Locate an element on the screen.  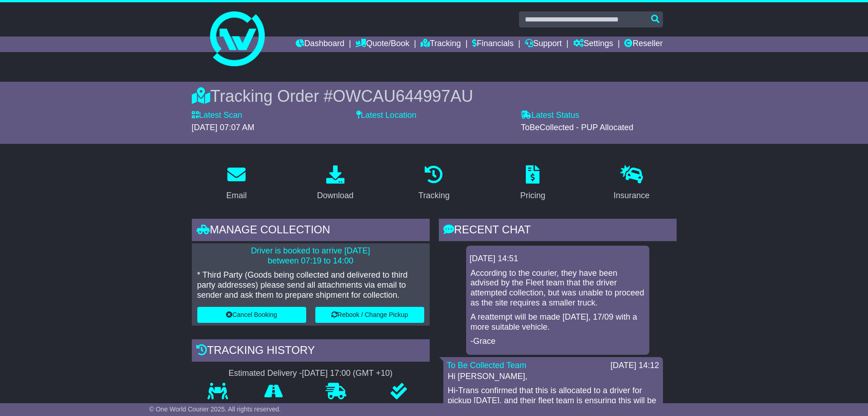
div: Download is located at coordinates (335, 195).